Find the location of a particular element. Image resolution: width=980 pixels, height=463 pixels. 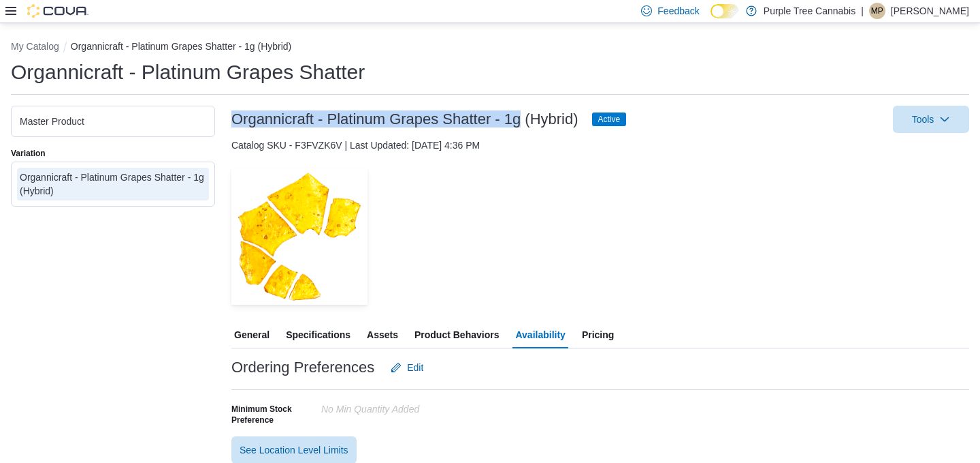

h3: Organnicraft - Platinum Grapes Shatter - 1g (Hybrid) is located at coordinates (405, 119).